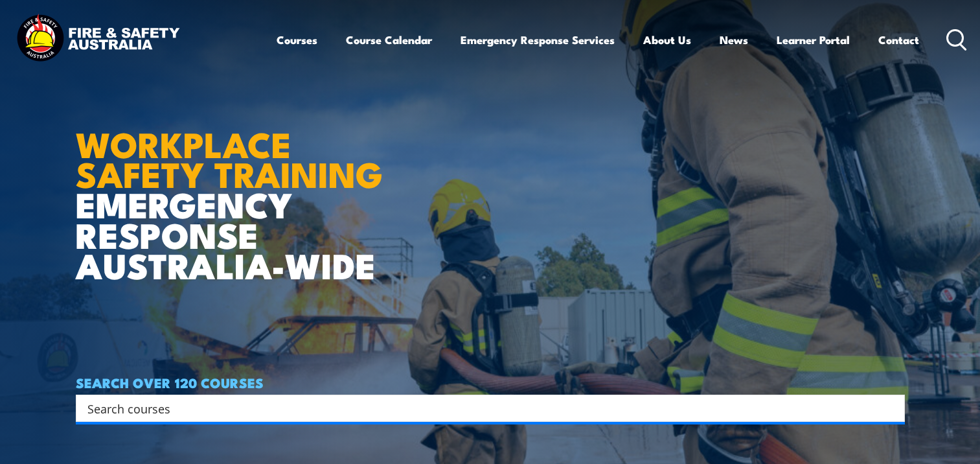  I want to click on strong: WORKPLACE SAFETY TRAINING, so click(229, 158).